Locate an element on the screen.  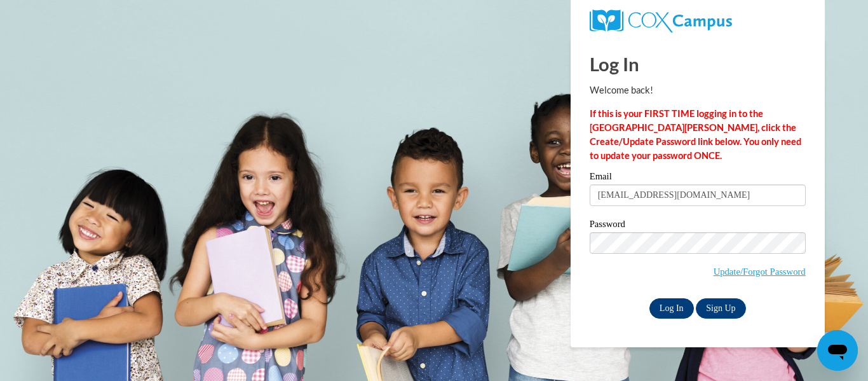
a: Update/Forgot Password is located at coordinates (759, 272).